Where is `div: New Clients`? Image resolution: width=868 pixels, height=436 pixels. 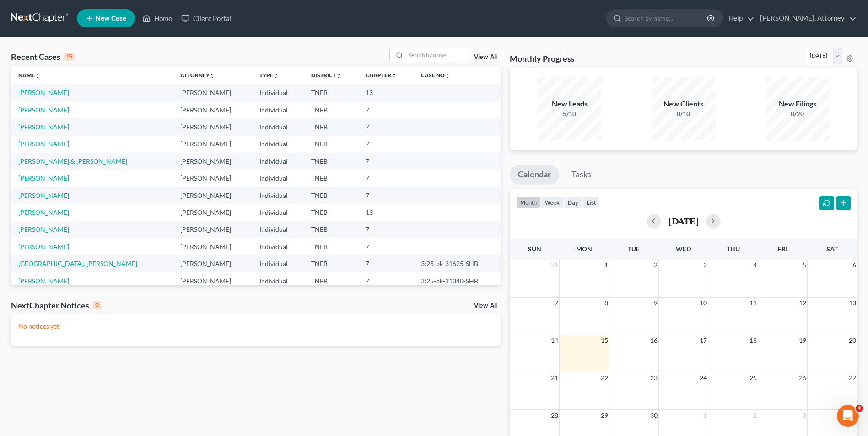
div: New Clients is located at coordinates (683, 104).